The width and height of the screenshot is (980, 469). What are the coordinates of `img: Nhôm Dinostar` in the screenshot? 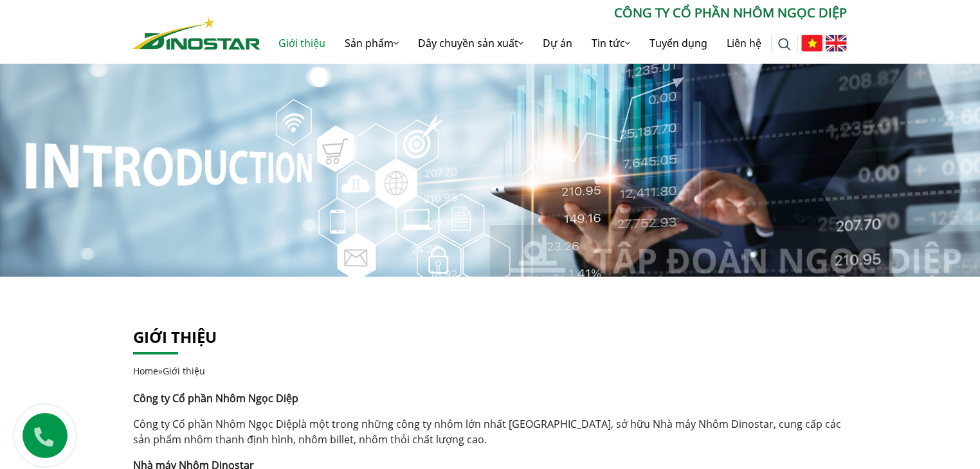 It's located at (197, 34).